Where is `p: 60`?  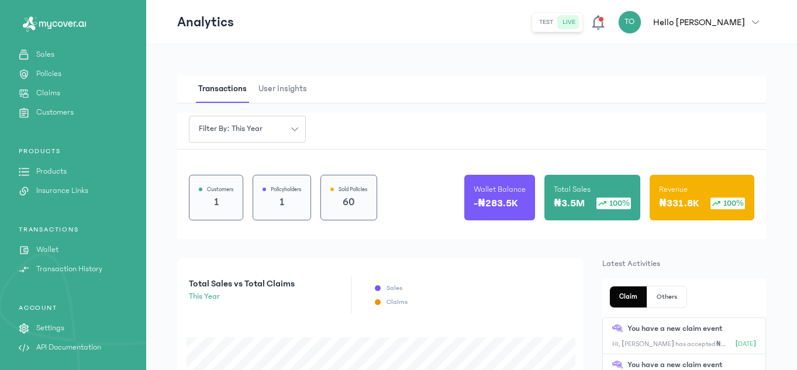
p: 60 is located at coordinates (349, 202).